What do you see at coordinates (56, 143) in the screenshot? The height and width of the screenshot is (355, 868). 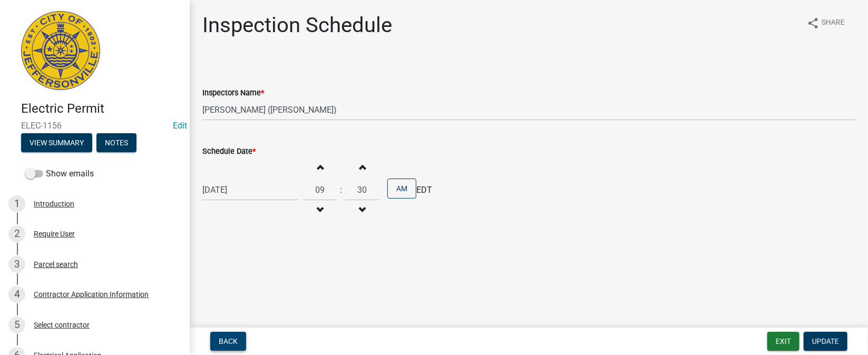 I see `wm-modal-confirm: Summary` at bounding box center [56, 143].